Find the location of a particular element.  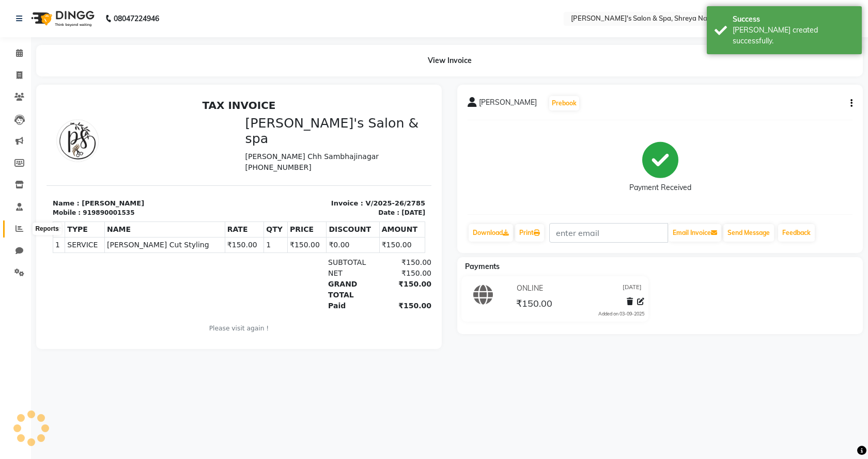

p: Please visit again ! is located at coordinates (192, 233).